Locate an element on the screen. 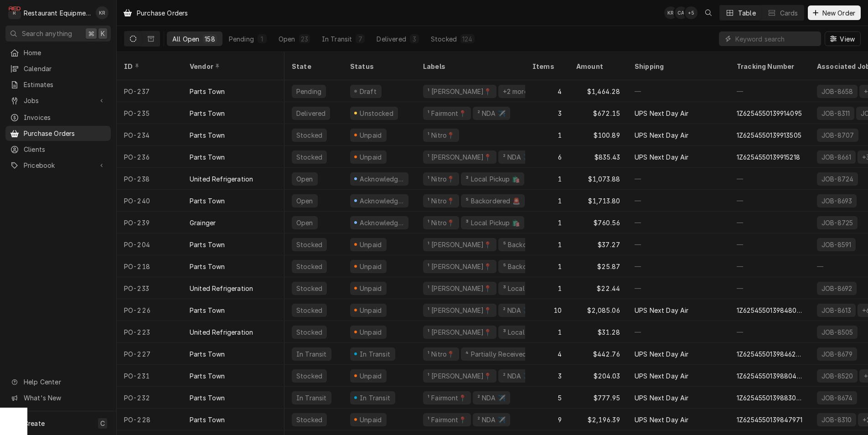 This screenshot has height=435, width=868. div: CA is located at coordinates (681, 13).